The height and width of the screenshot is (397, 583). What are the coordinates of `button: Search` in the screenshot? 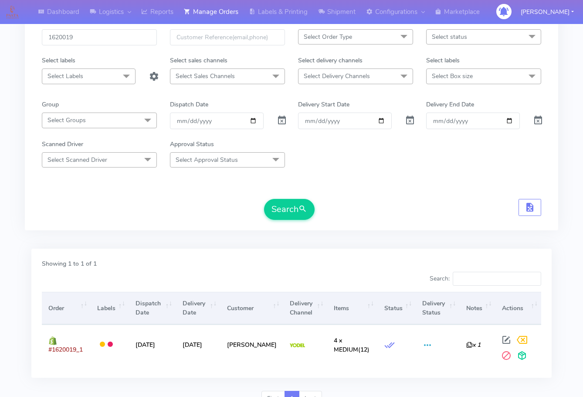 It's located at (289, 209).